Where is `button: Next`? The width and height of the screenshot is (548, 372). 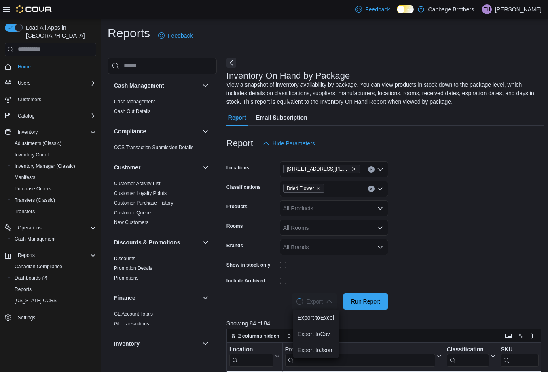 button: Next is located at coordinates (232, 63).